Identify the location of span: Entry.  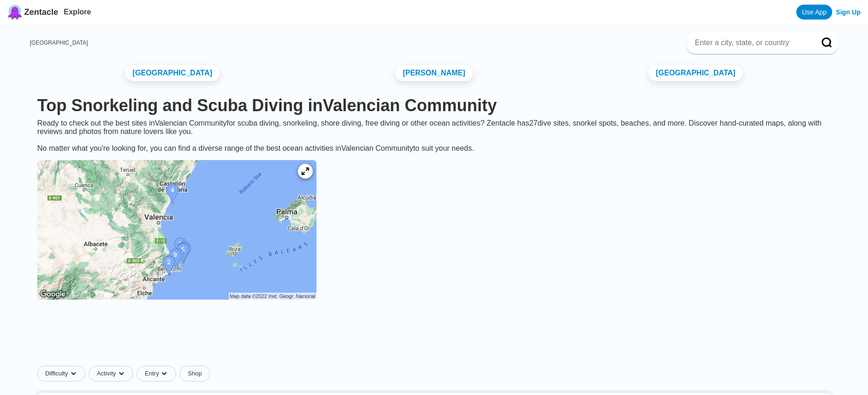
(152, 374).